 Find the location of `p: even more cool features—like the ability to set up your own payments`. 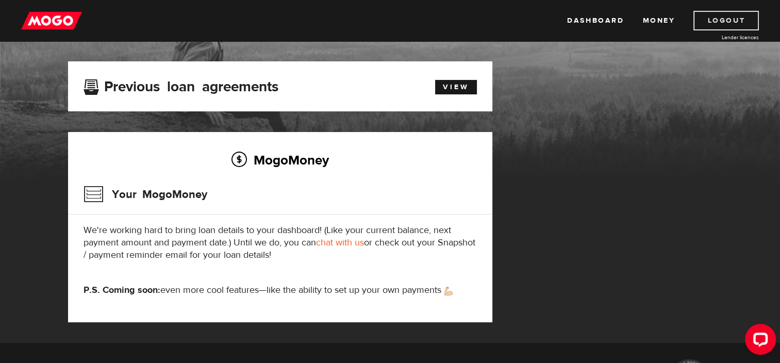

p: even more cool features—like the ability to set up your own payments is located at coordinates (280, 290).